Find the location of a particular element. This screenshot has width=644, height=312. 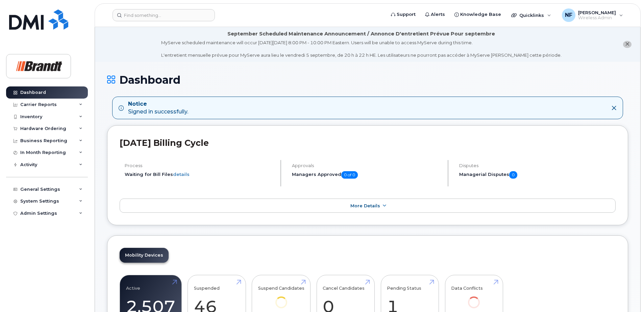

h1: Dashboard is located at coordinates (368, 80).